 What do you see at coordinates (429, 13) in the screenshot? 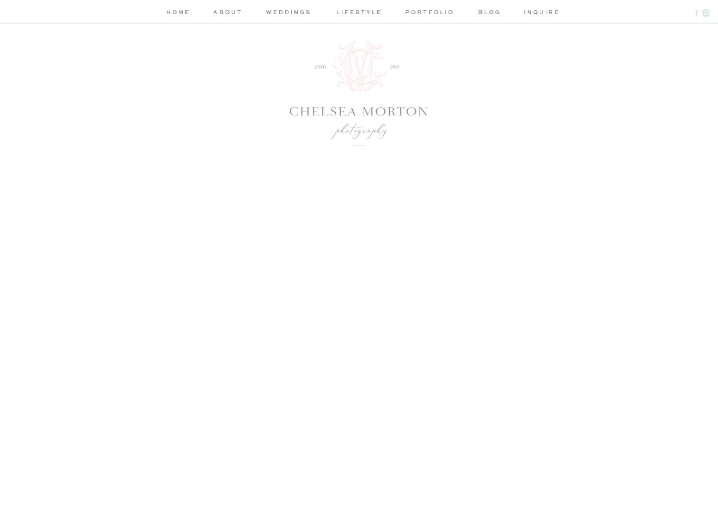
I see `a: portfolio` at bounding box center [429, 13].